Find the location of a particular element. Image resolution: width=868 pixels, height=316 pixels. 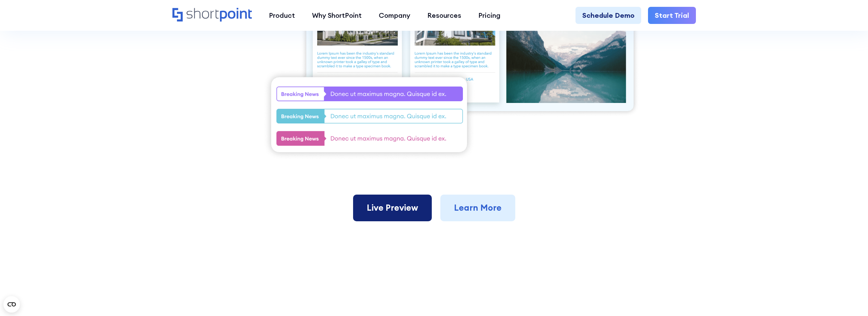

div: Product is located at coordinates (282, 15).